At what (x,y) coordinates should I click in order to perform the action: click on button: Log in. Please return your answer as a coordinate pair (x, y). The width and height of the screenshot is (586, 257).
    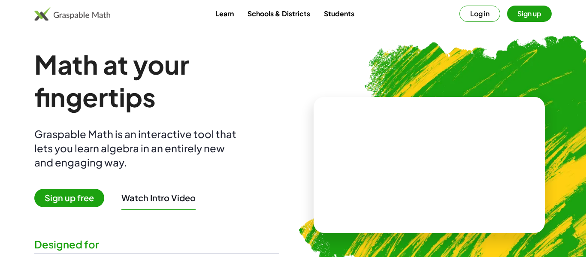
    Looking at the image, I should click on (480, 14).